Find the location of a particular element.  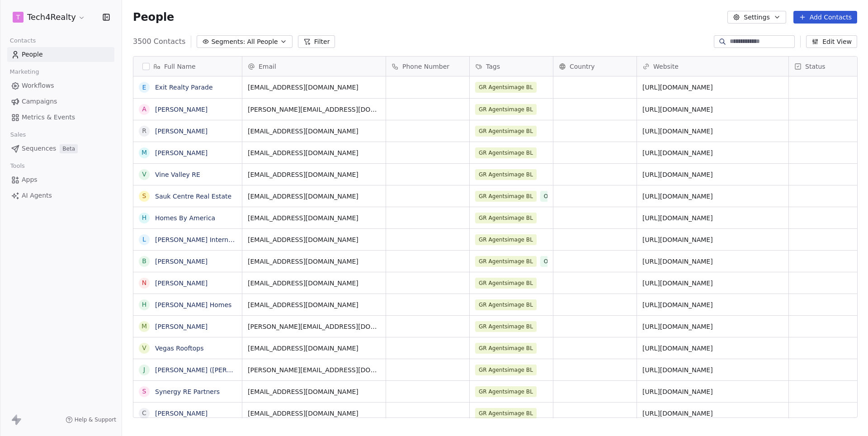

span: Phone Number is located at coordinates (426, 66).